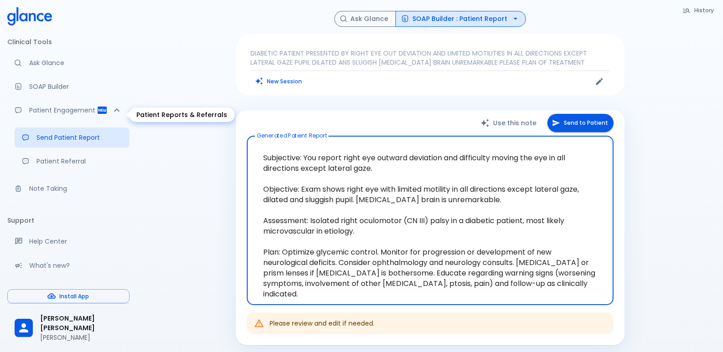 The image size is (723, 352). What do you see at coordinates (599, 82) in the screenshot?
I see `button: Edit` at bounding box center [599, 82].